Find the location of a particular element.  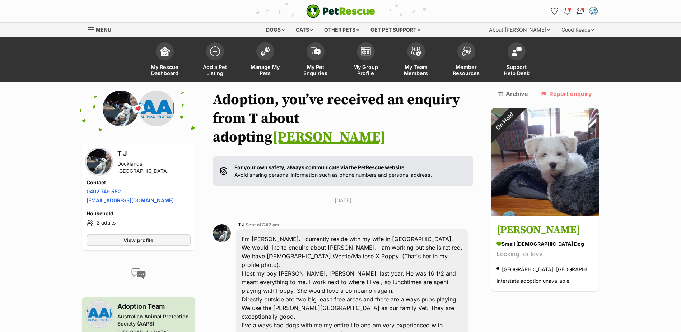

a: My Pet Enquiries is located at coordinates (315, 60).